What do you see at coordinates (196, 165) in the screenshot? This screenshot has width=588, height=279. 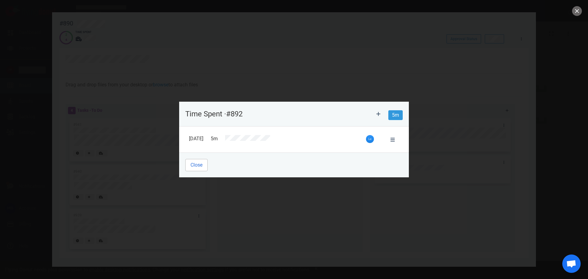 I see `button: Close` at bounding box center [196, 165].